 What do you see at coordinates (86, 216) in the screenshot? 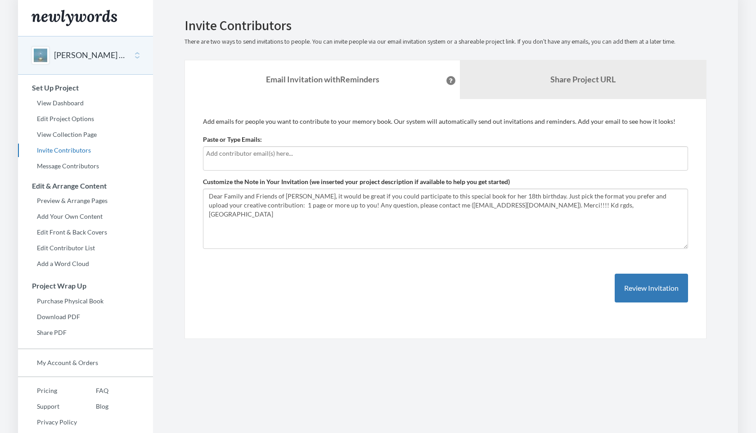
I see `a: Add Your Own Content` at bounding box center [86, 216].